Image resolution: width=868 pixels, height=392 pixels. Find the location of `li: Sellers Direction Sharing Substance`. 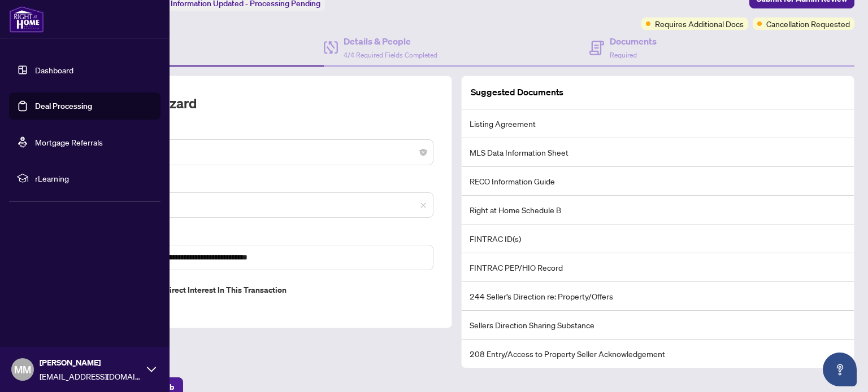

li: Sellers Direction Sharing Substance is located at coordinates (658, 325).